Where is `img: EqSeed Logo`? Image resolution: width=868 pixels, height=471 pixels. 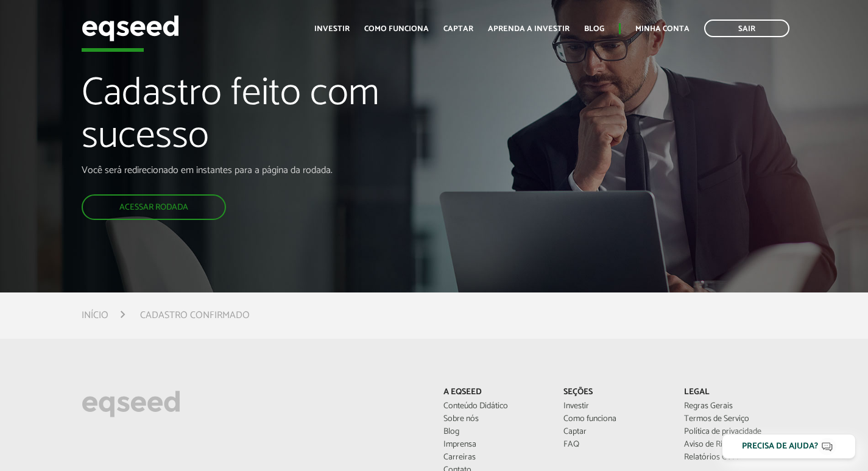 img: EqSeed Logo is located at coordinates (131, 404).